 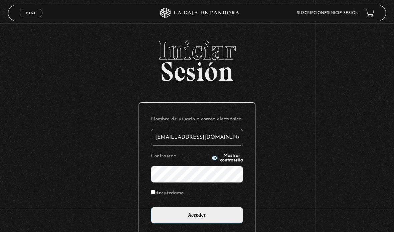 What do you see at coordinates (167, 193) in the screenshot?
I see `label: Recuérdame` at bounding box center [167, 193].